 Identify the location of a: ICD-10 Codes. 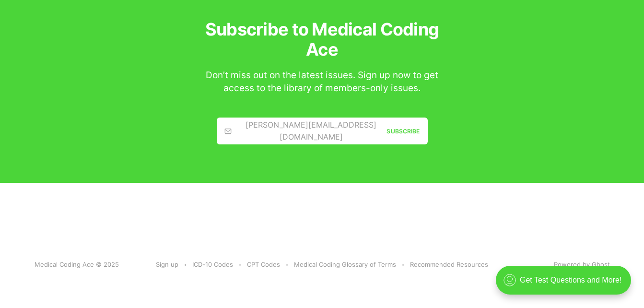
(213, 264).